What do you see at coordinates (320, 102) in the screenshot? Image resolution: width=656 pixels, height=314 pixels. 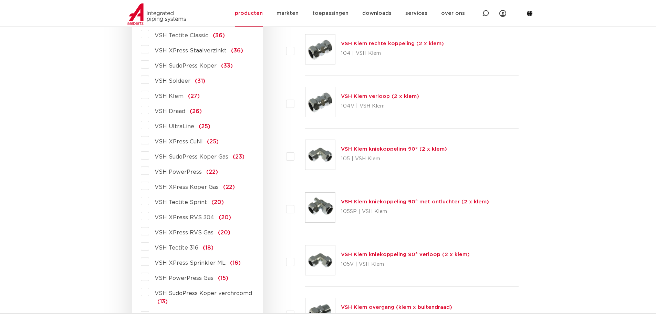 I see `img: Thumbnail for VSH Klem verloop (2 x klem)` at bounding box center [320, 102].